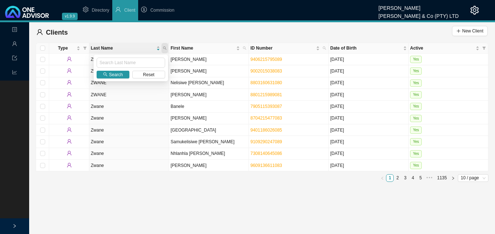 The height and width of the screenshot is (234, 495). I want to click on li: 3, so click(405, 178).